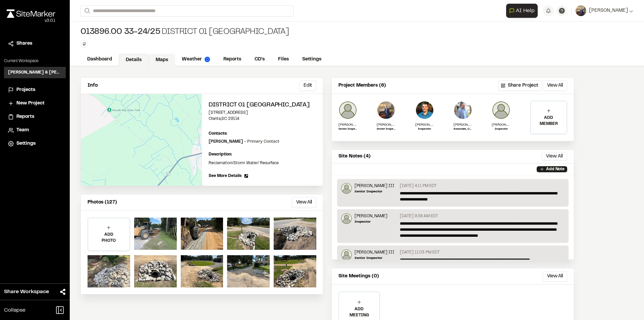 This screenshot has width=644, height=320. Describe the element at coordinates (522, 11) in the screenshot. I see `button: Open AI Assistant` at that location.